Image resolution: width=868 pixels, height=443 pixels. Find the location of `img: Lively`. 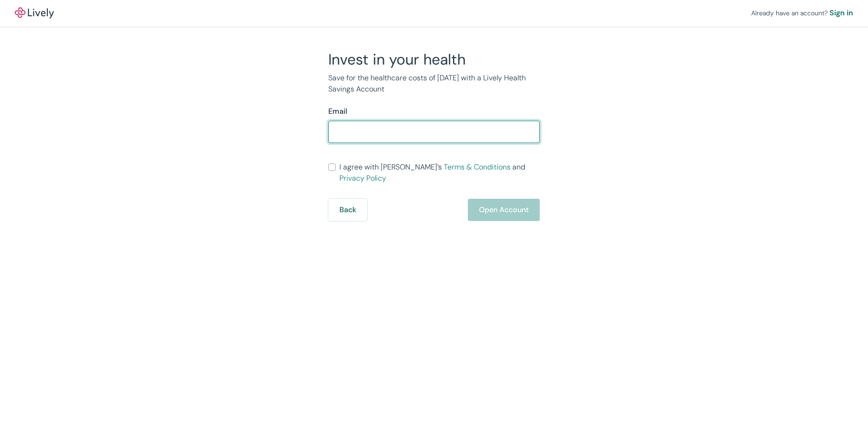

img: Lively is located at coordinates (34, 13).